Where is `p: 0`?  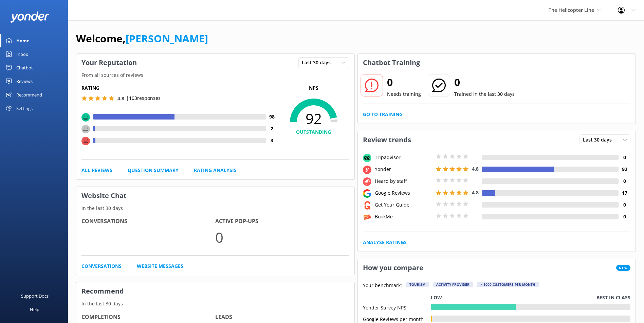 p: 0 is located at coordinates (282, 237).